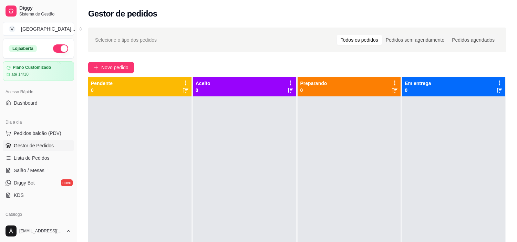  I want to click on article: Plano Customizado, so click(32, 67).